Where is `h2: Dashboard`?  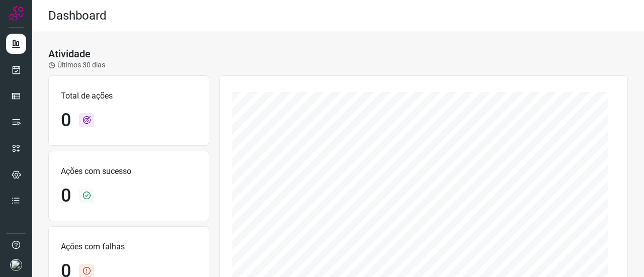
h2: Dashboard is located at coordinates (78, 16).